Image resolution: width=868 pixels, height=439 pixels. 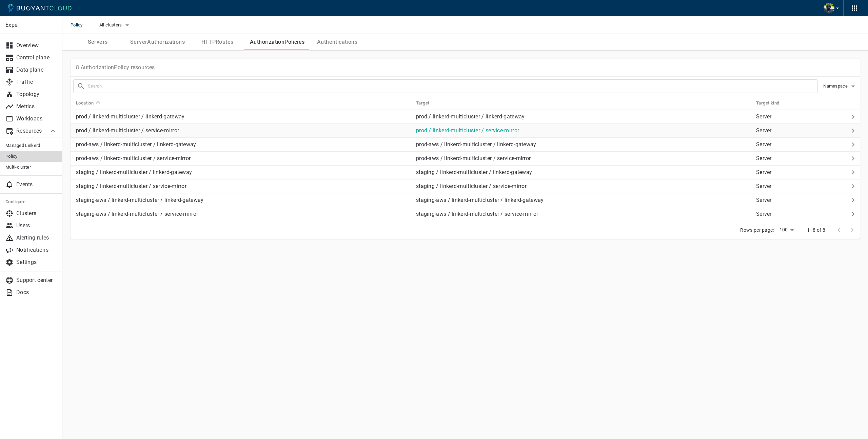 I want to click on p: Metrics, so click(x=37, y=107).